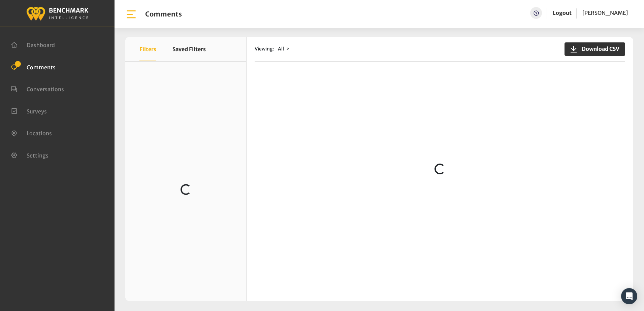 This screenshot has width=644, height=311. What do you see at coordinates (29, 111) in the screenshot?
I see `a: Surveys` at bounding box center [29, 111].